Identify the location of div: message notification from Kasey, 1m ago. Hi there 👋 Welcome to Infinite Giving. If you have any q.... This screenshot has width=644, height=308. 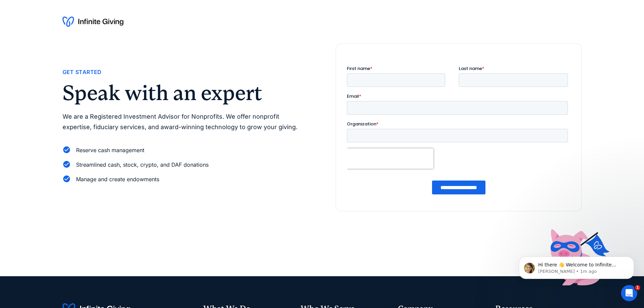
(68, 25).